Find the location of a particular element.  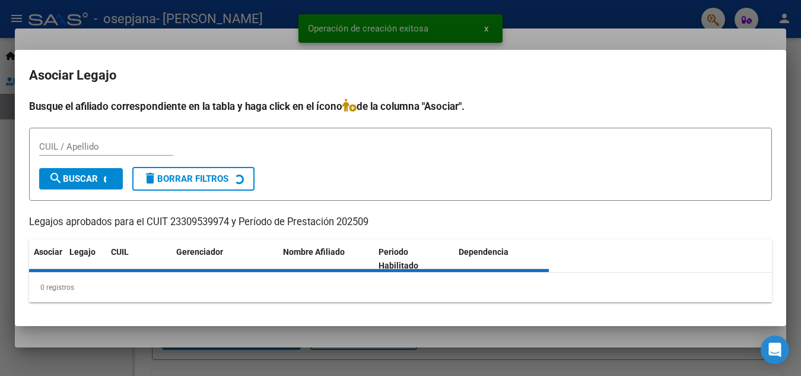

mat-icon: search is located at coordinates (56, 178).